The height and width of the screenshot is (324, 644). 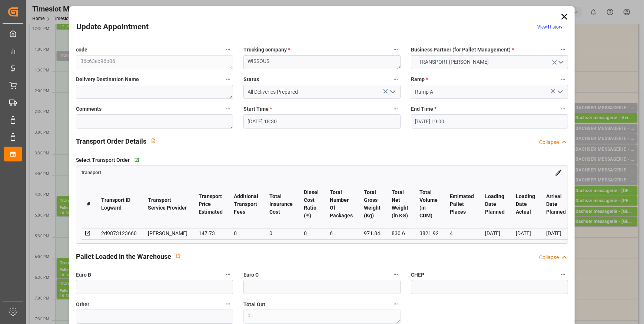 What do you see at coordinates (341, 233) in the screenshot?
I see `div: 6` at bounding box center [341, 233].